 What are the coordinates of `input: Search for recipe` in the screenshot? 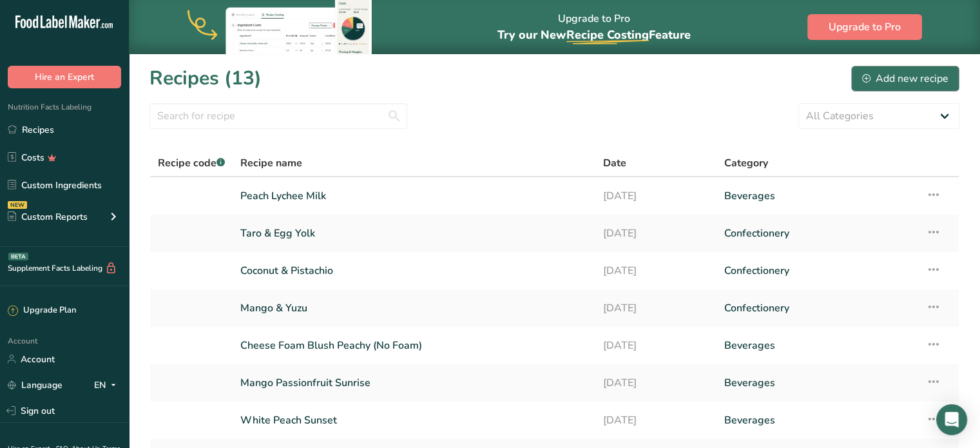 It's located at (279, 116).